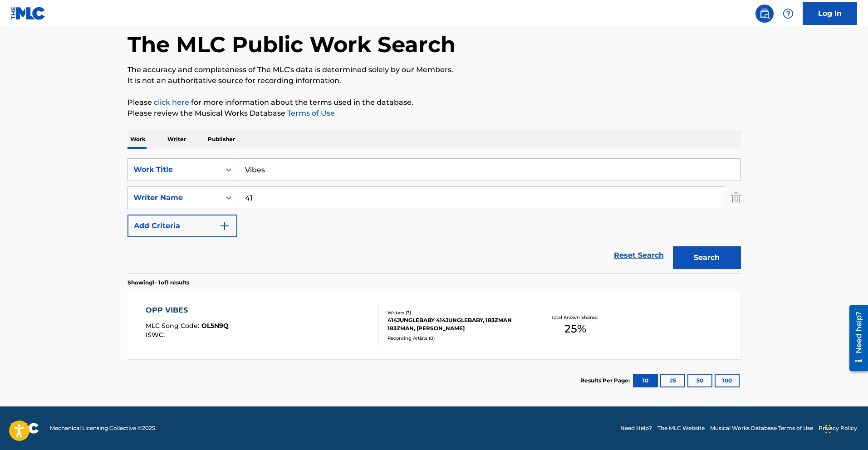  Describe the element at coordinates (707, 257) in the screenshot. I see `button: Search` at that location.